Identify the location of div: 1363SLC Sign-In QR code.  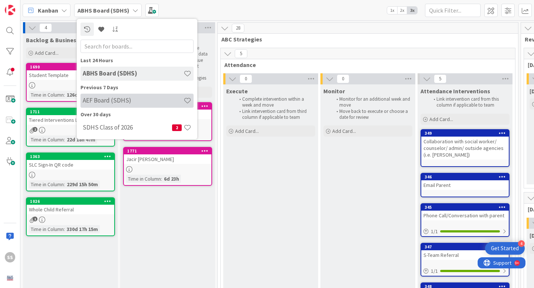
(70, 162).